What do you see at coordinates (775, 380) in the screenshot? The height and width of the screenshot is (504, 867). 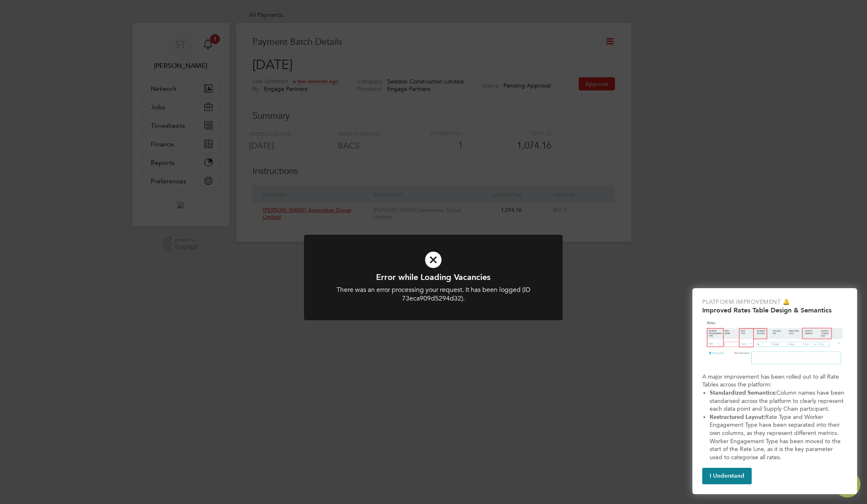 I see `p: A major improvement has been rolled out to all Rate Tables across the platform:` at bounding box center [775, 380].